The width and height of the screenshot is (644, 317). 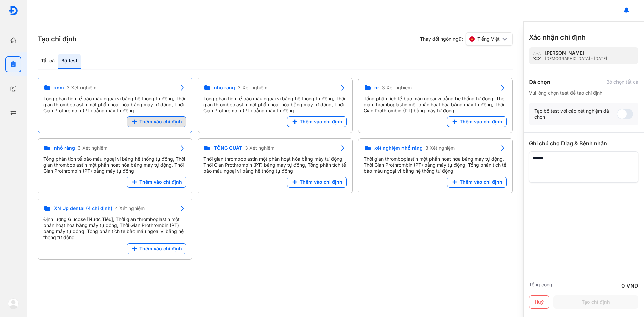 What do you see at coordinates (576, 114) in the screenshot?
I see `div: Tạo bộ test với các xét nghiệm đã chọn` at bounding box center [576, 114].